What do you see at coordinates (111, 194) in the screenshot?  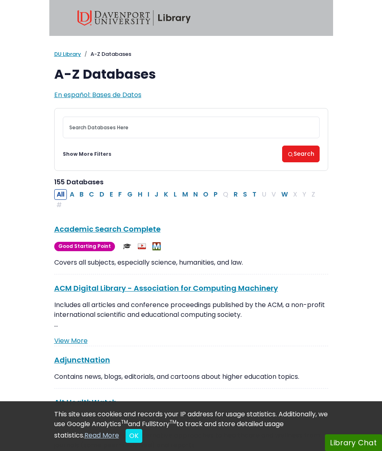 I see `button: Filter Results E` at bounding box center [111, 194].